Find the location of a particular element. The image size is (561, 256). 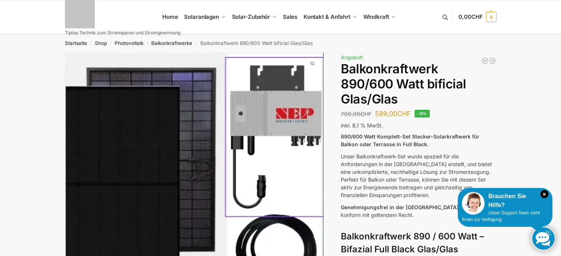

span: Angebot! is located at coordinates (352, 57).